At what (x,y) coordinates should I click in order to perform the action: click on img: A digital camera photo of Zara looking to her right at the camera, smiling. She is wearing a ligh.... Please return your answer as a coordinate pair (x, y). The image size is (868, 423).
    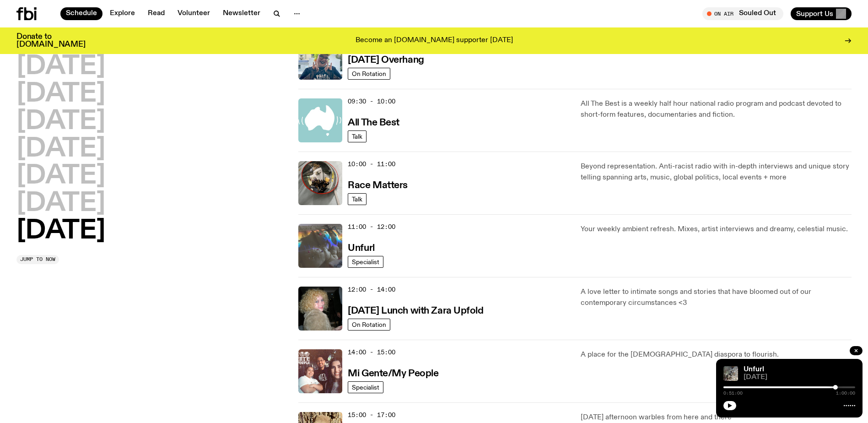
    Looking at the image, I should click on (321, 308).